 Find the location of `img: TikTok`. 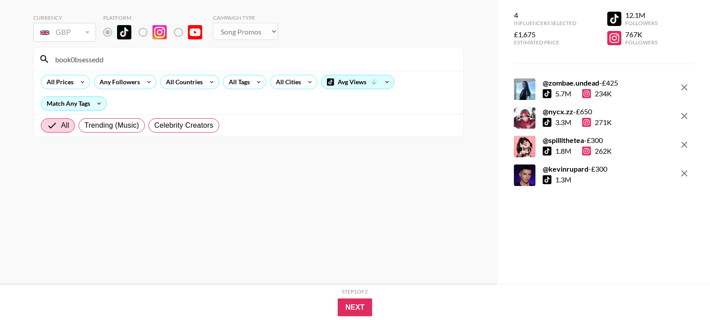

img: TikTok is located at coordinates (124, 32).